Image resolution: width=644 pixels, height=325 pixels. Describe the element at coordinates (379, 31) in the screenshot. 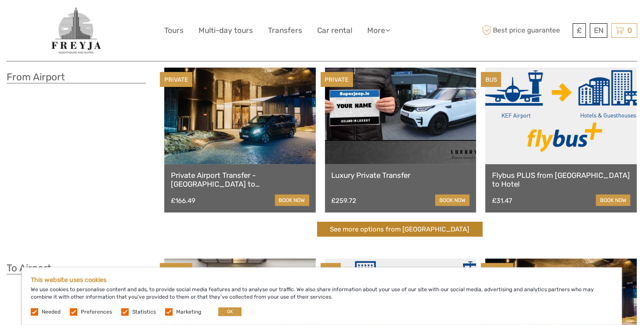

I see `a: More` at that location.